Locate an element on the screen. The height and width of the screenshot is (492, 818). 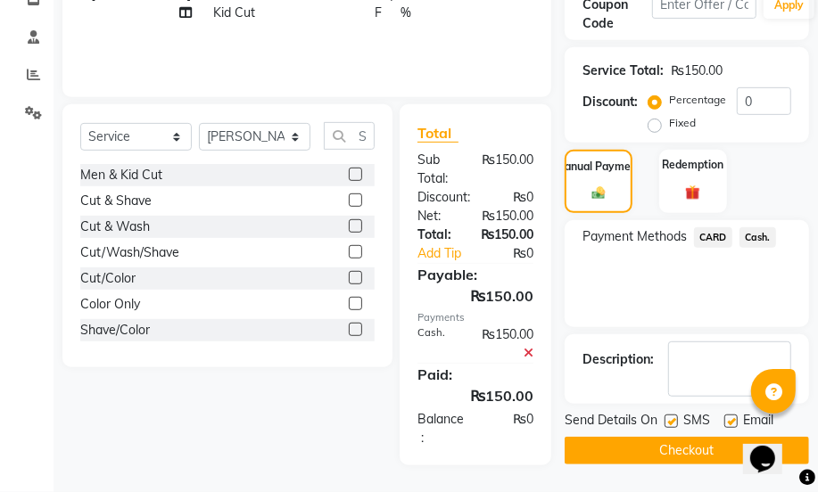
div: Total: is located at coordinates (435, 235).